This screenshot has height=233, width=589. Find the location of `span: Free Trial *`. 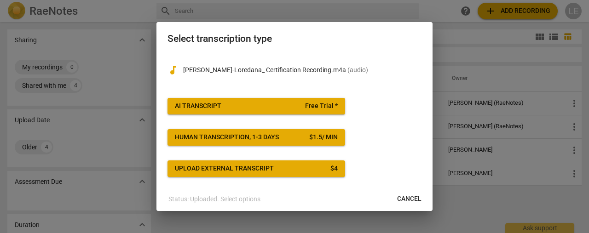

span: Free Trial * is located at coordinates (321, 106).